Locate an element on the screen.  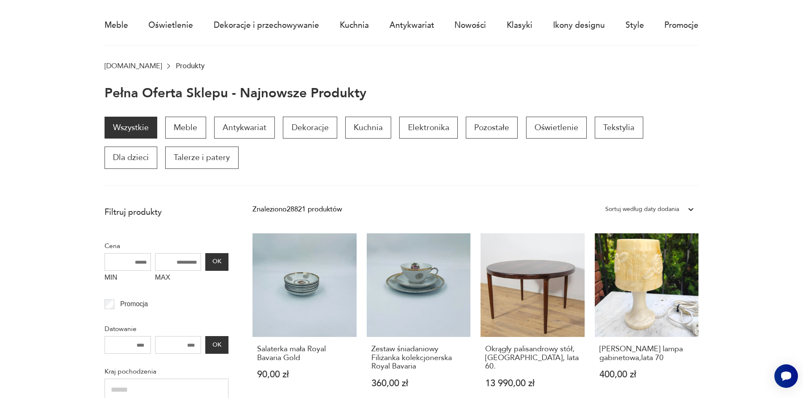
p: Kuchnia is located at coordinates (368, 128).